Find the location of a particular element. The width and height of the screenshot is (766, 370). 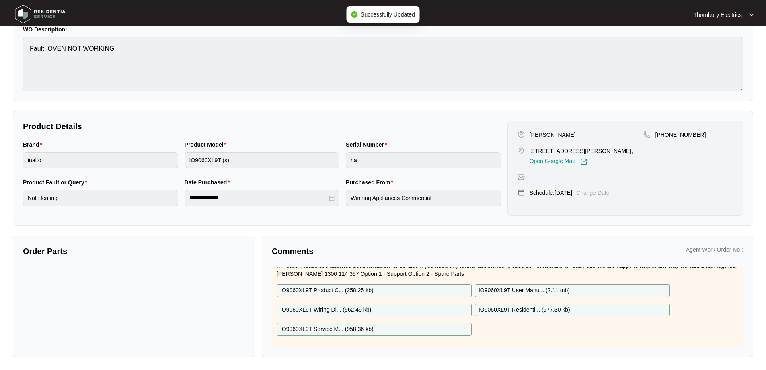

p: IO9060XL9T Service M... ( 958.36 kb ) is located at coordinates (327, 329).